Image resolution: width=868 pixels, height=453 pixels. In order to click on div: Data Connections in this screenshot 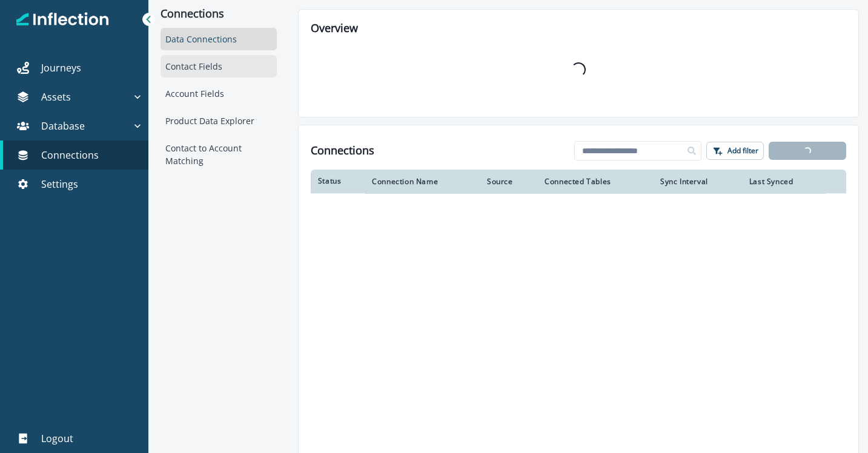, I will do `click(219, 39)`.